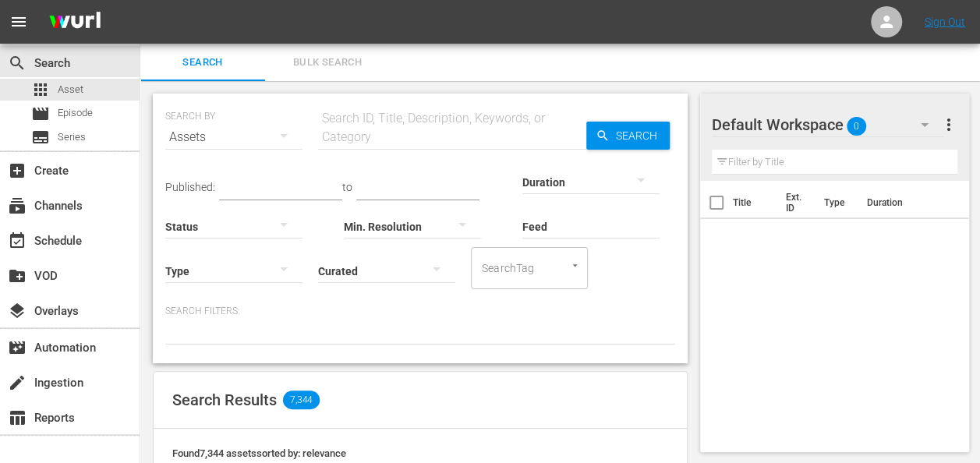 Image resolution: width=980 pixels, height=463 pixels. Describe the element at coordinates (75, 21) in the screenshot. I see `img: ans4CAIJ8jUAAAAAAAAAAAAAAAAAAAAAAAAgQb4GAAAAAAAAAAAAAAAAAAAAAAAAJMjXAAAAAAAAAAAAAAAAAAAAAAAAgAT5G...` at that location.